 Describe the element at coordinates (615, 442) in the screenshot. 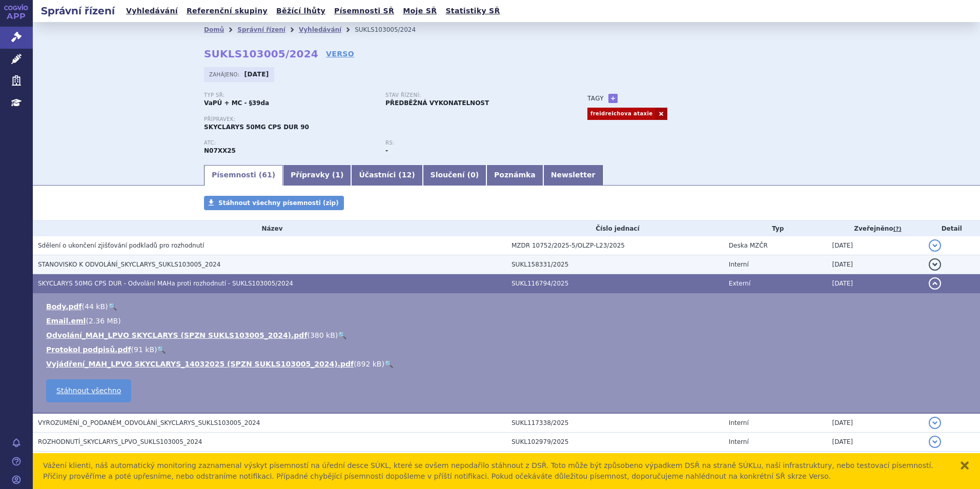

I see `td: SUKL102979/2025` at that location.